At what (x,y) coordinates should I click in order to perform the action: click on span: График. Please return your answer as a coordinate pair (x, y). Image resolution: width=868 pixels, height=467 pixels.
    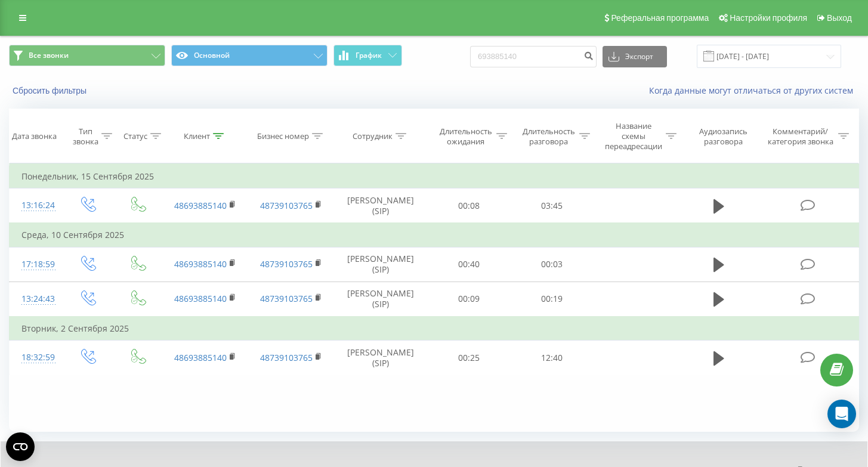
    Looking at the image, I should click on (369, 56).